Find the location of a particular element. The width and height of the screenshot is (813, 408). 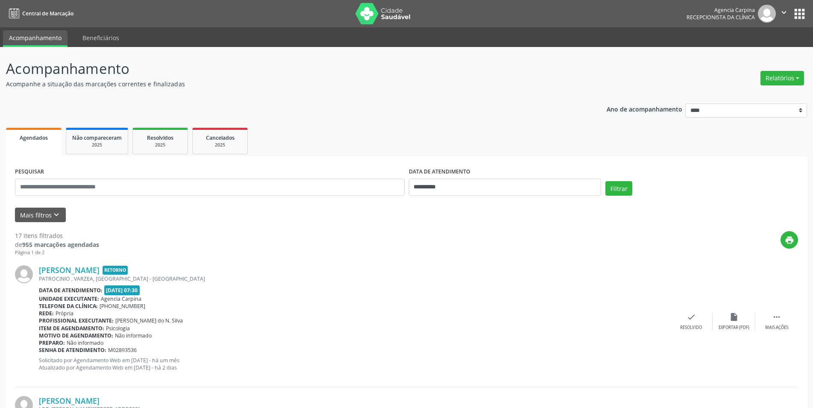

span: M02893536 is located at coordinates (122, 350).